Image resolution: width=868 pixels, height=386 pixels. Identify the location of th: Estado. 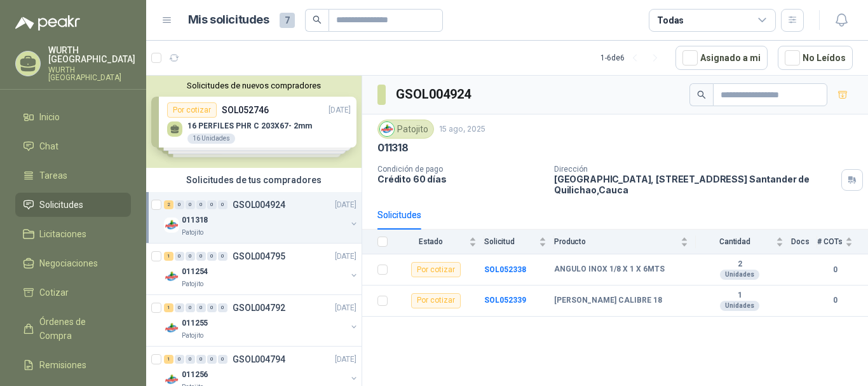
(440, 241).